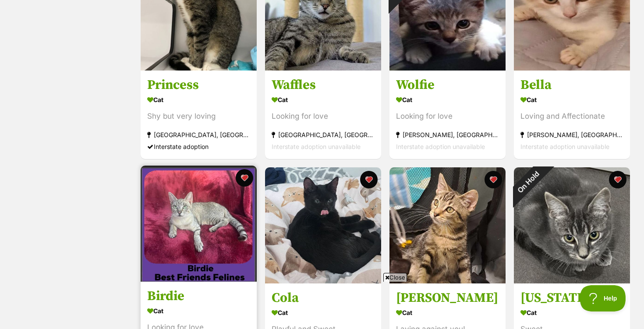  Describe the element at coordinates (447, 68) in the screenshot. I see `a: On HoldAdoption pending` at that location.